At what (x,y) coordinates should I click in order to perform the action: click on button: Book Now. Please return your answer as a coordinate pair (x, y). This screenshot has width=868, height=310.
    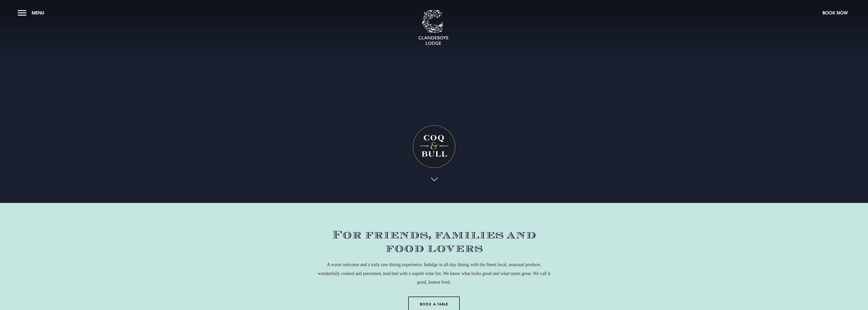
    Looking at the image, I should click on (835, 13).